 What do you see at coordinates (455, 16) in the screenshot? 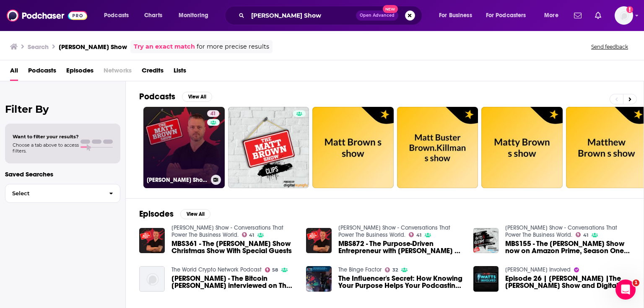
I see `span: For Business` at bounding box center [455, 16].